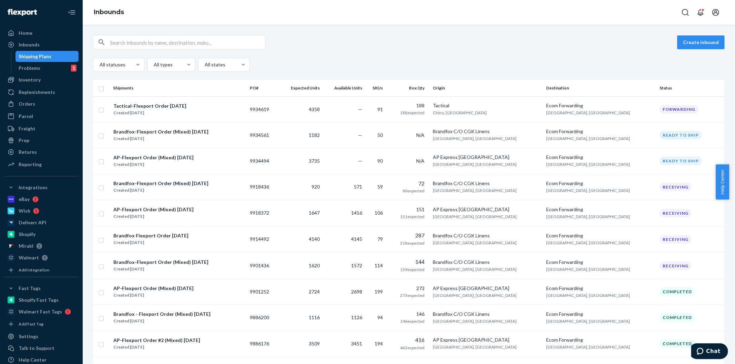 The width and height of the screenshot is (735, 364). What do you see at coordinates (41, 349) in the screenshot?
I see `button: Talk to Support` at bounding box center [41, 349].